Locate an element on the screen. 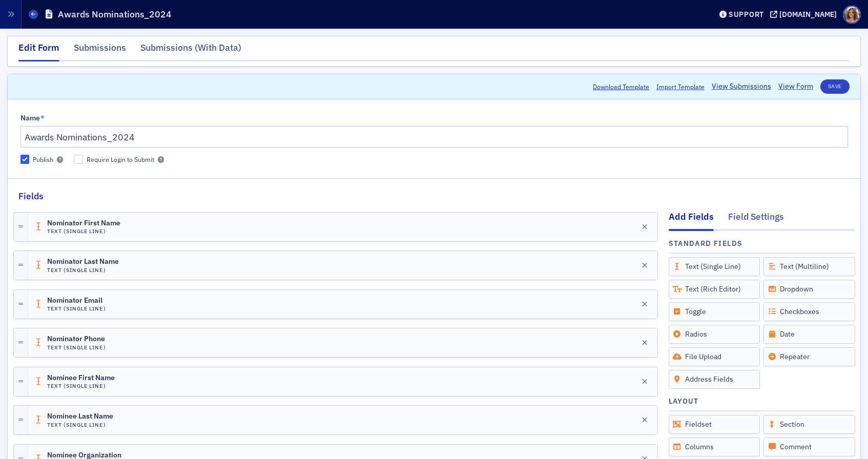 This screenshot has width=868, height=459. div: Require Login to Submit is located at coordinates (121, 159).